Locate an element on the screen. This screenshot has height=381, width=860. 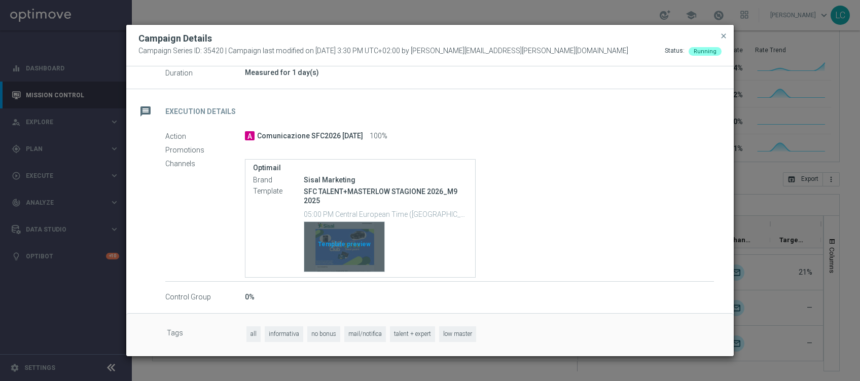
div: 0% is located at coordinates (479, 297).